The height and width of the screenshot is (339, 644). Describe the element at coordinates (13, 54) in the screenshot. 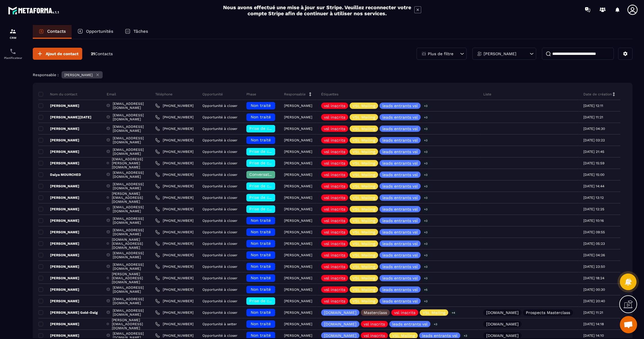

I see `a: schedulerschedulerPlanificateur` at that location.